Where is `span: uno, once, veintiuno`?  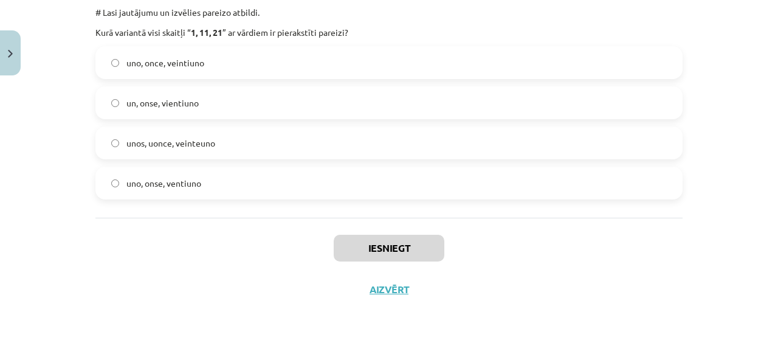 span: uno, once, veintiuno is located at coordinates (165, 63).